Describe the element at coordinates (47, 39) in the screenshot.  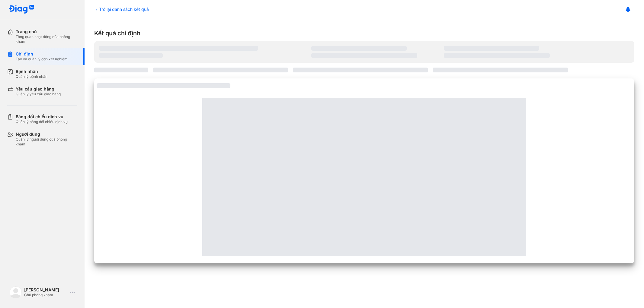
I see `div: Tổng quan hoạt động của phòng khám` at that location.